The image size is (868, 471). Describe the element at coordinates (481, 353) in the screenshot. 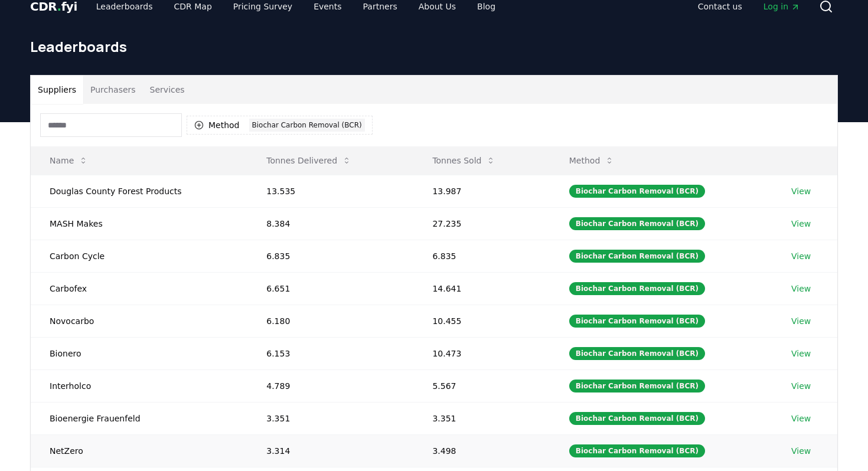

I see `td: 10.473` at that location.